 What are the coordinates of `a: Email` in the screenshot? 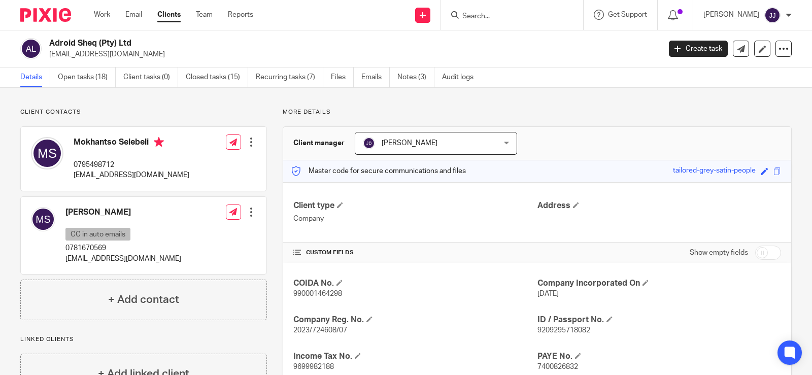 It's located at (133, 15).